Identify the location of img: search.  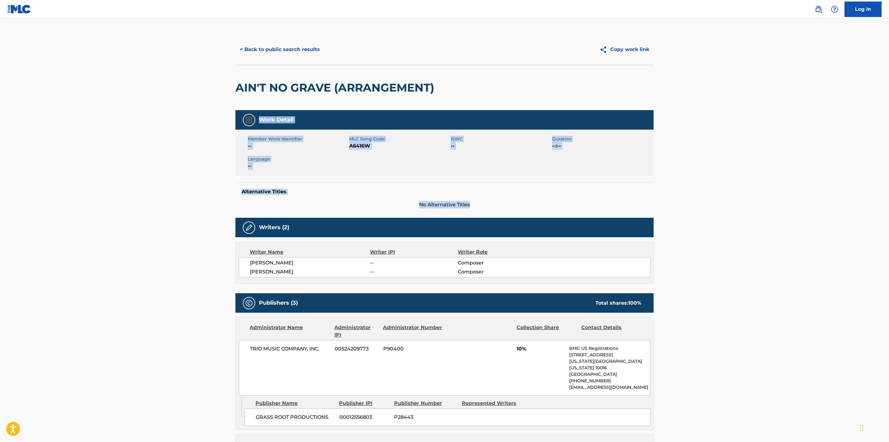
(818, 9).